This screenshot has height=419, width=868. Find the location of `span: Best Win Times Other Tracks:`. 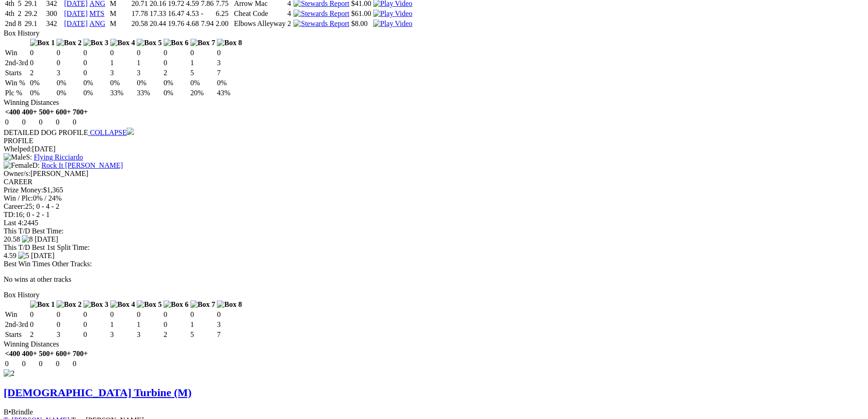

span: Best Win Times Other Tracks: is located at coordinates (48, 263).